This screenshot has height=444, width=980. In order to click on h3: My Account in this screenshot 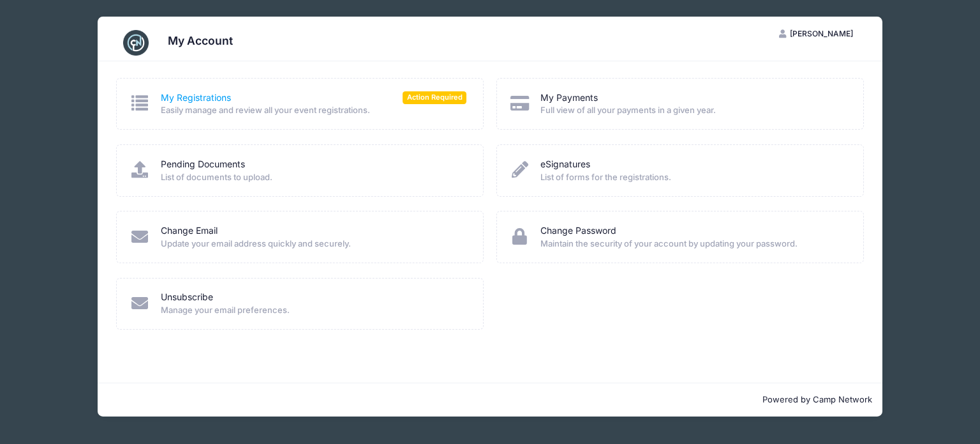, I will do `click(200, 40)`.